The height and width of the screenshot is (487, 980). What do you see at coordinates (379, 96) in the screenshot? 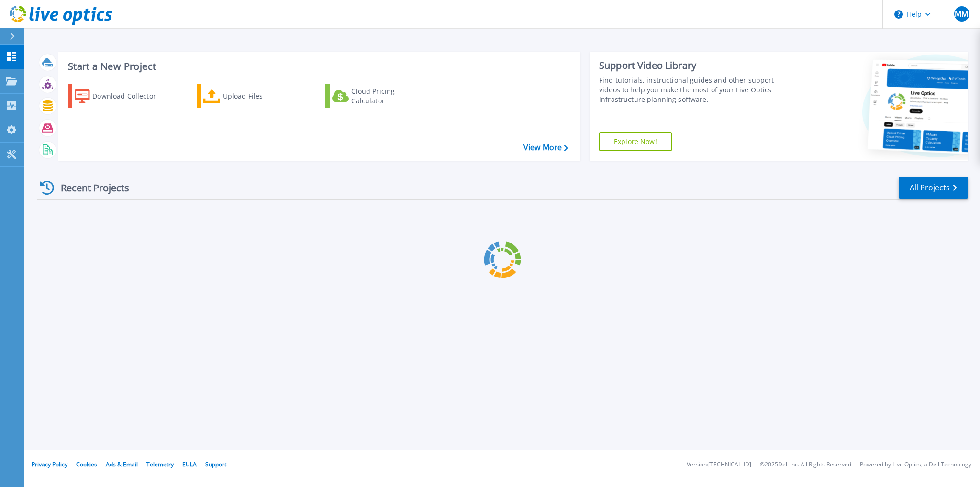
I see `a: Cloud Pricing Calculator` at bounding box center [379, 96].